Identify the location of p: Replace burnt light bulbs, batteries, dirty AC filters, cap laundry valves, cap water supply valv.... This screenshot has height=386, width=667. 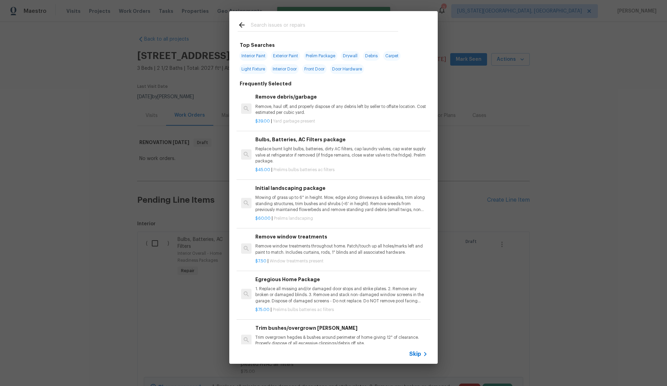
(342, 155).